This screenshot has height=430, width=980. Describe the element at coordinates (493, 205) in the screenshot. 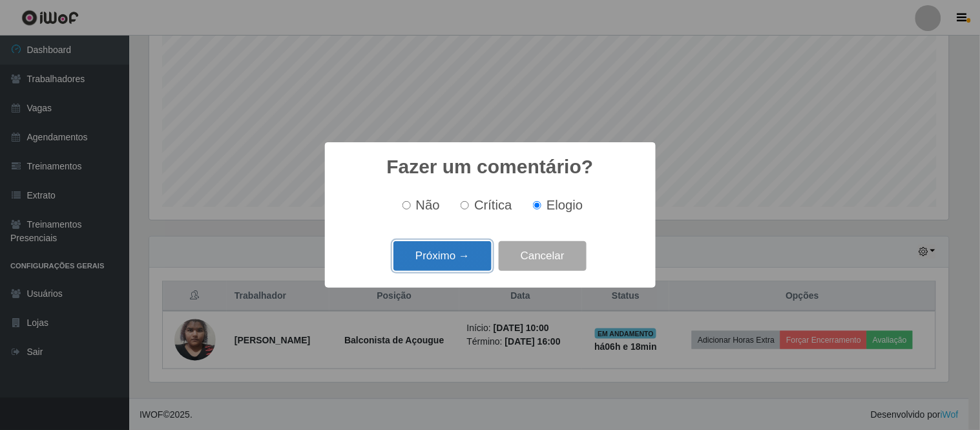

I see `span: Crítica` at that location.